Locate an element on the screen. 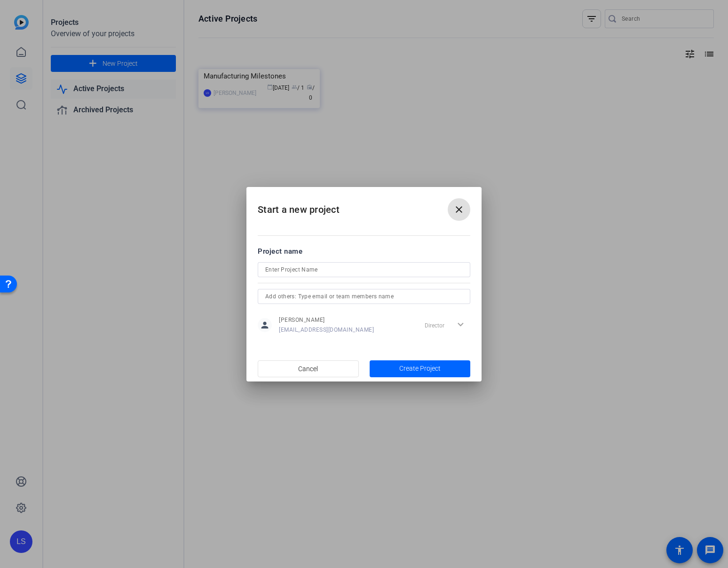  div: Project name is located at coordinates (364, 251).